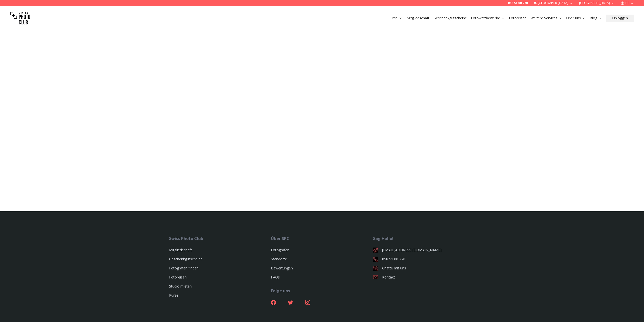 The height and width of the screenshot is (322, 644). Describe the element at coordinates (546, 18) in the screenshot. I see `a: Weitere Services` at that location.